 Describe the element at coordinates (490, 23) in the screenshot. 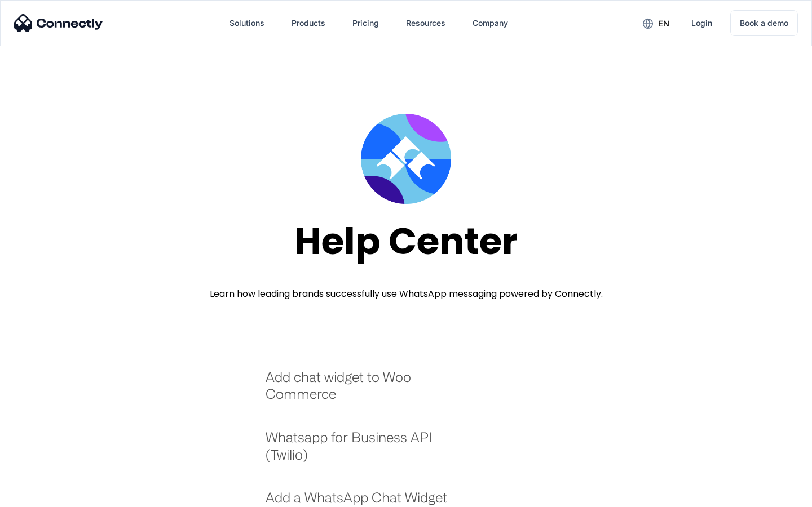

I see `div: Company` at that location.